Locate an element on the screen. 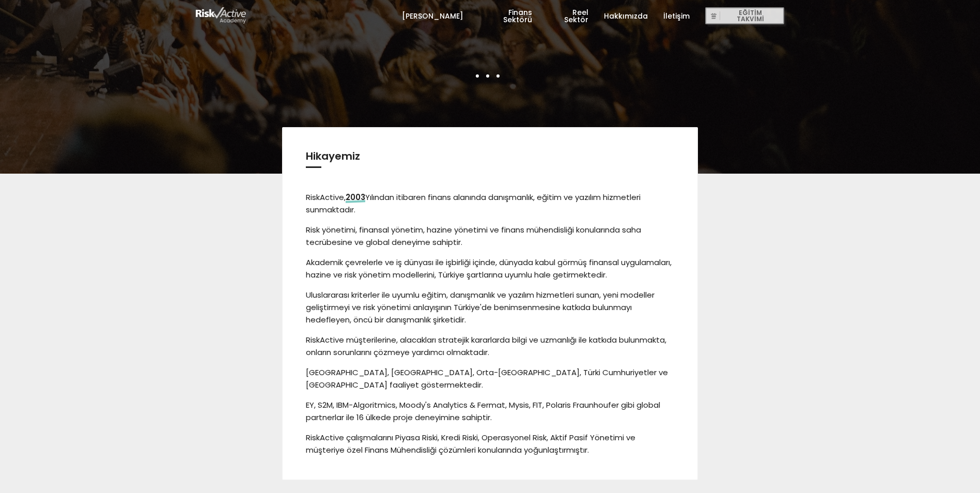 The height and width of the screenshot is (493, 980). p: RiskActive, Yılından itibaren finans alanında danışmanlık, eğitim ve yazılım hizmetleri sunmaktadır. is located at coordinates (490, 204).